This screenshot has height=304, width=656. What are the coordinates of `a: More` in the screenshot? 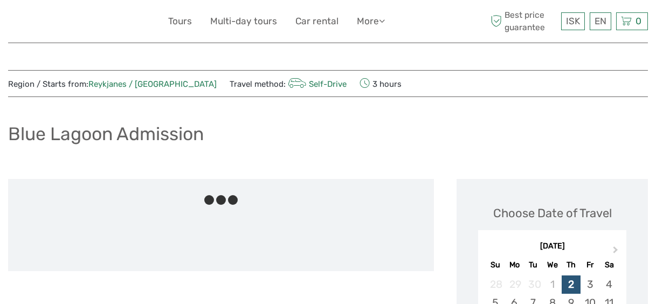 It's located at (371, 21).